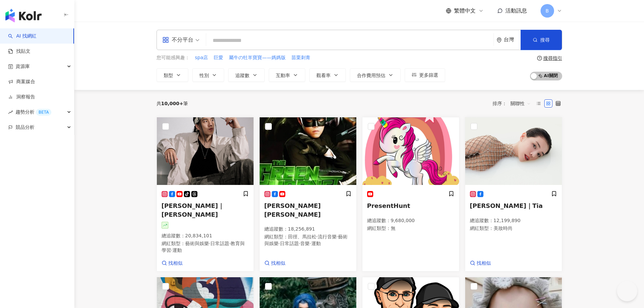 This screenshot has width=644, height=308. What do you see at coordinates (465, 11) in the screenshot?
I see `span: 繁體中文` at bounding box center [465, 11].